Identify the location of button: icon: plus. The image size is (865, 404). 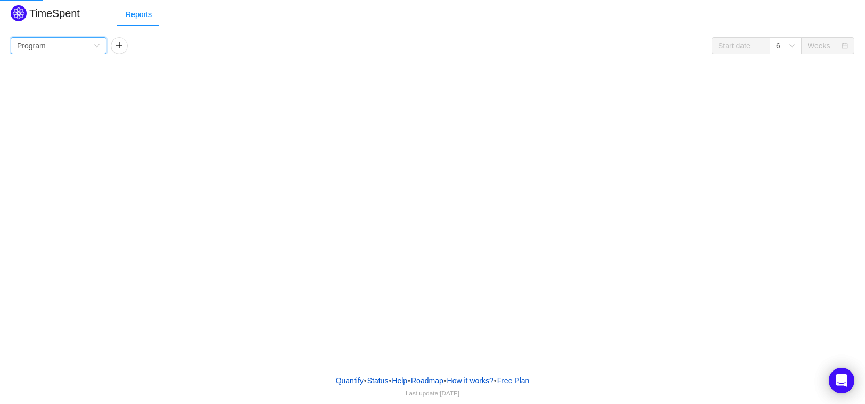
(119, 46).